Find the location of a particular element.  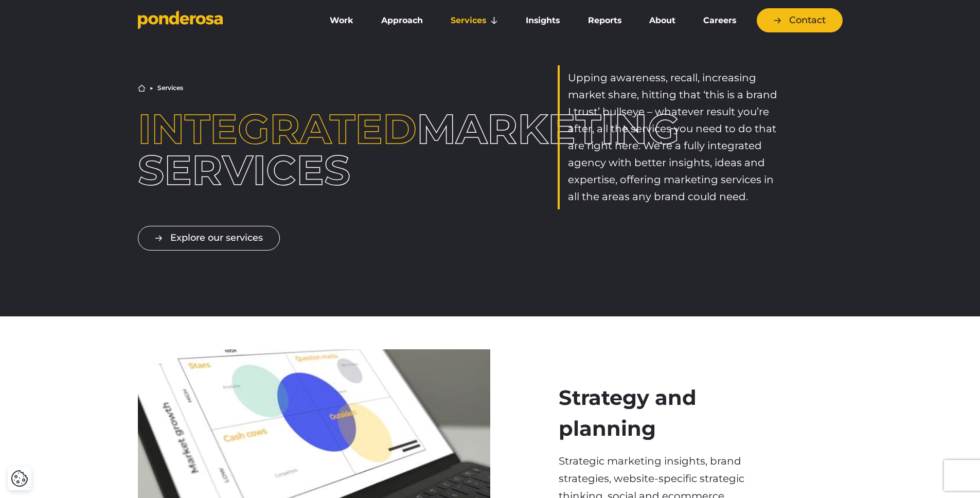

a: Reports is located at coordinates (605, 20).